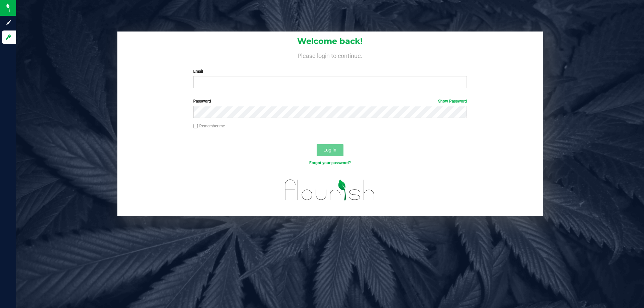  What do you see at coordinates (329, 190) in the screenshot?
I see `img: flourish_logo.svg` at bounding box center [329, 190].